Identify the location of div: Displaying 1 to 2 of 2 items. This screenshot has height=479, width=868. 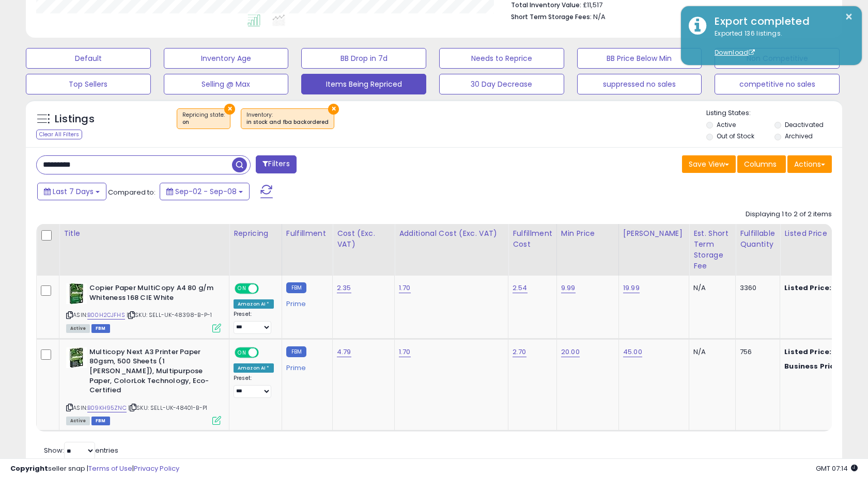
(788, 214).